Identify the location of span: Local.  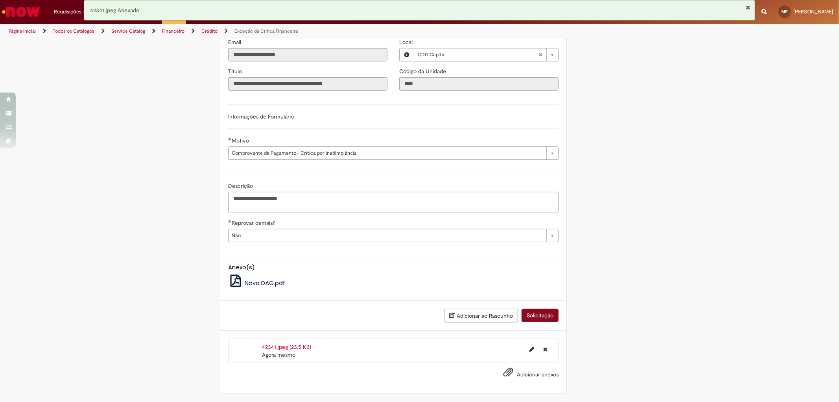
(407, 42).